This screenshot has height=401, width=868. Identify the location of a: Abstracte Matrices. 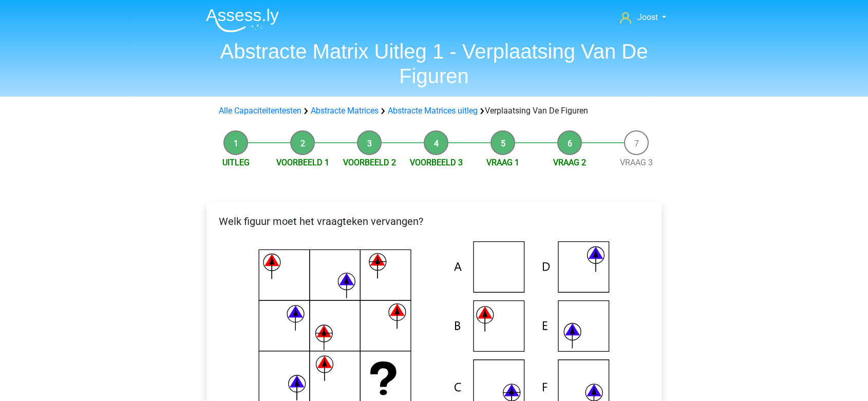
(345, 110).